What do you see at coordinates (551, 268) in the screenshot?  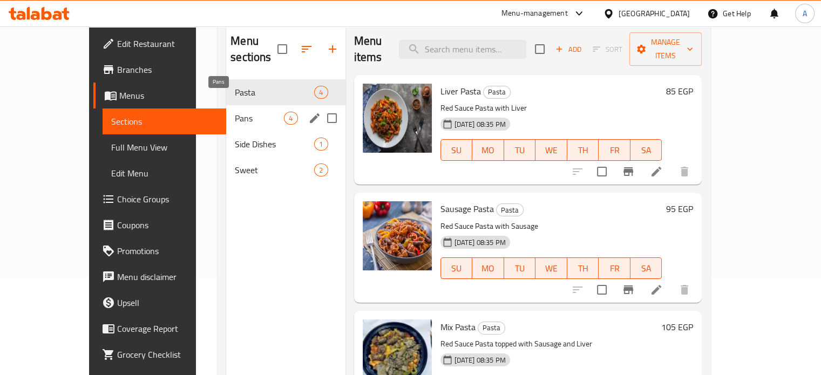 I see `span: WE` at bounding box center [551, 268].